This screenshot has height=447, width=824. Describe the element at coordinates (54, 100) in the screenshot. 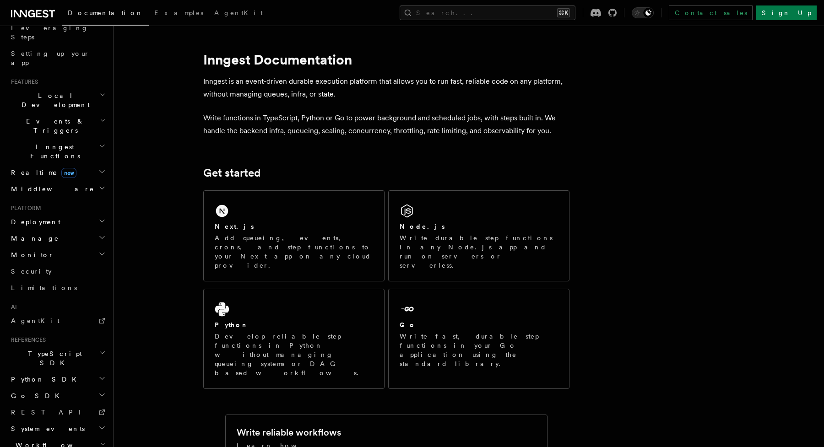

I see `span: Local Development` at that location.